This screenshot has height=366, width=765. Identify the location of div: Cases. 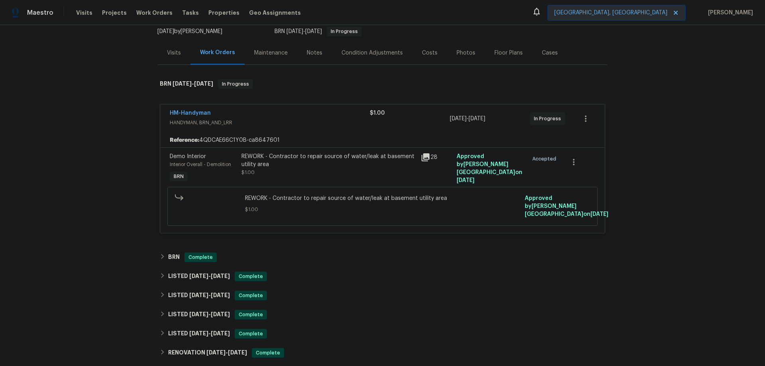
(550, 53).